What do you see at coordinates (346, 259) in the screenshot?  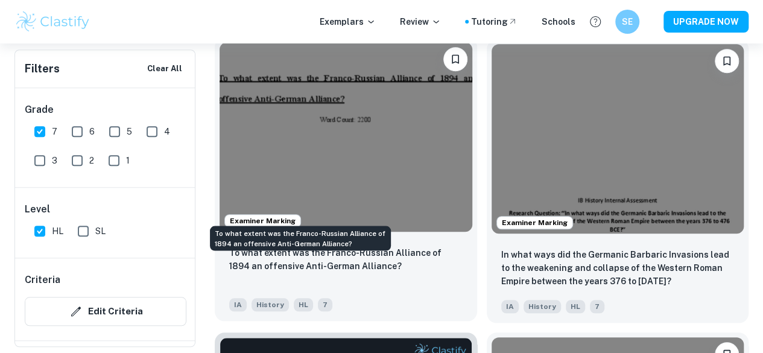 I see `p: To what extent was the Franco-Russian Alliance of 1894 an offensive Anti-German Alliance?` at bounding box center [346, 259].